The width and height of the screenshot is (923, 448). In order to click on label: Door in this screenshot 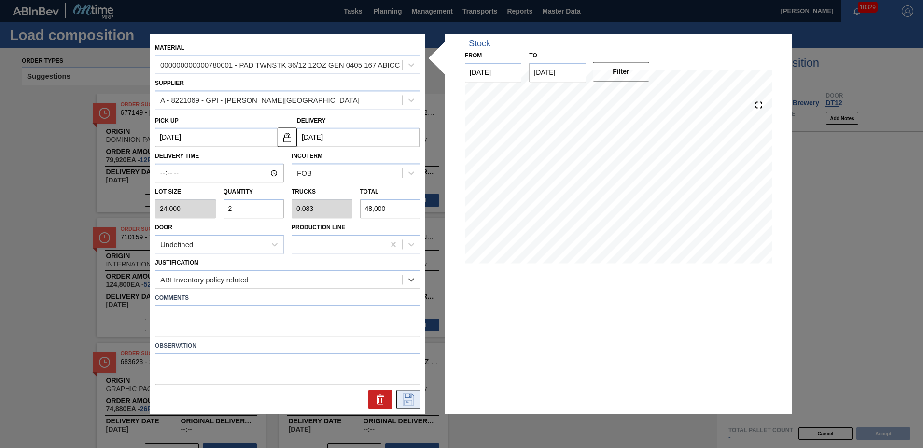, I will do `click(164, 227)`.